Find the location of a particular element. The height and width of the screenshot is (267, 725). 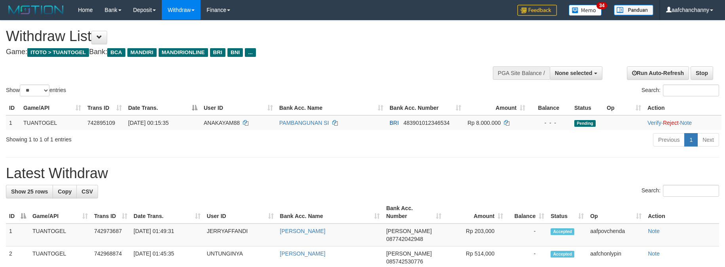

img: Feedback.jpg is located at coordinates (537, 10).